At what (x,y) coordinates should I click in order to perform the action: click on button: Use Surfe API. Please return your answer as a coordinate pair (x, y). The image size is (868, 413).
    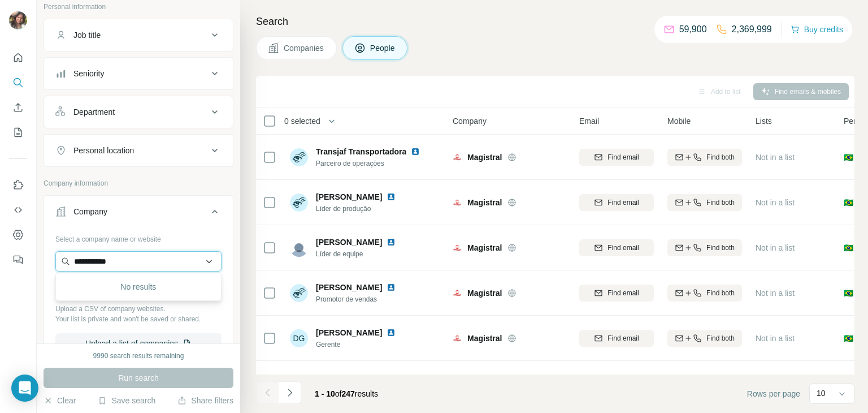
    Looking at the image, I should click on (18, 210).